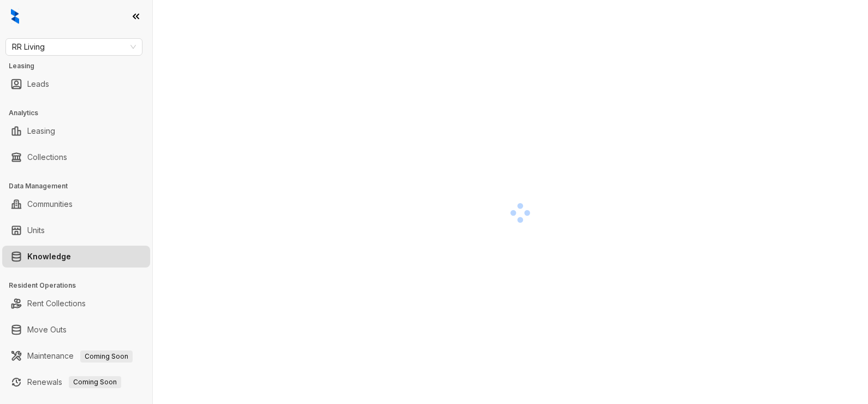  What do you see at coordinates (76, 157) in the screenshot?
I see `li: Collections` at bounding box center [76, 157].